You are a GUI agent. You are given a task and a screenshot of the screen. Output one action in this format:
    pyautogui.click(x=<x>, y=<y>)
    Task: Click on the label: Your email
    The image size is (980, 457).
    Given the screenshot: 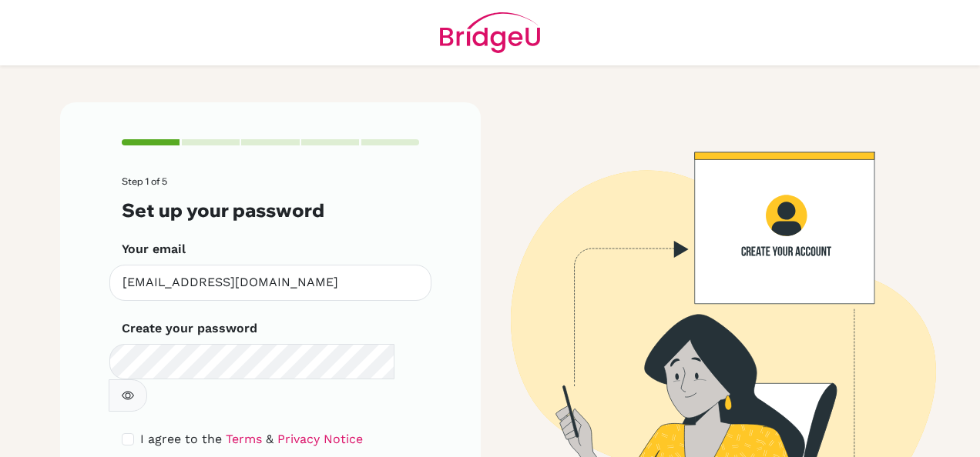 What is the action you would take?
    pyautogui.click(x=153, y=250)
    